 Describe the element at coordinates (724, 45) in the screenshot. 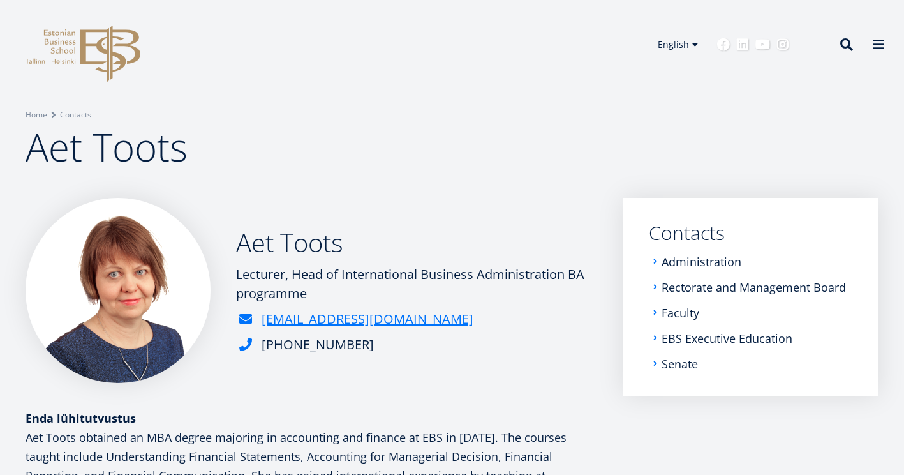

I see `a: Facebook` at that location.